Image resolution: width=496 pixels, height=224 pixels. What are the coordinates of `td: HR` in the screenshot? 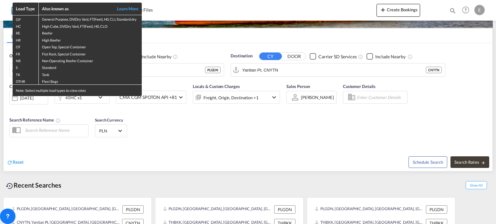 It's located at (25, 39).